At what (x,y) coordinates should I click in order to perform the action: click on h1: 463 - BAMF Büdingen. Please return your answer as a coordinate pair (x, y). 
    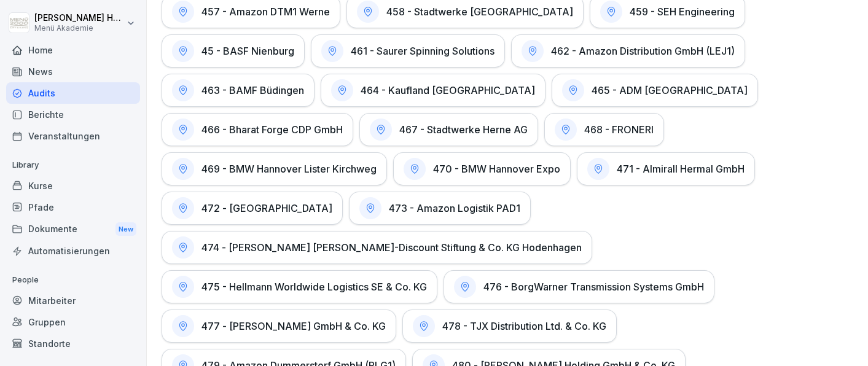
    Looking at the image, I should click on (253, 90).